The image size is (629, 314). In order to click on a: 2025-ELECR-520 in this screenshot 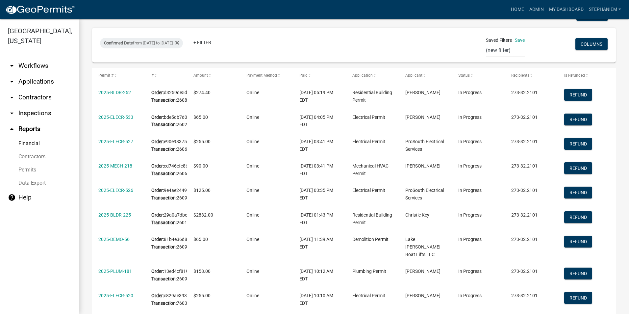, I will do `click(116, 295)`.